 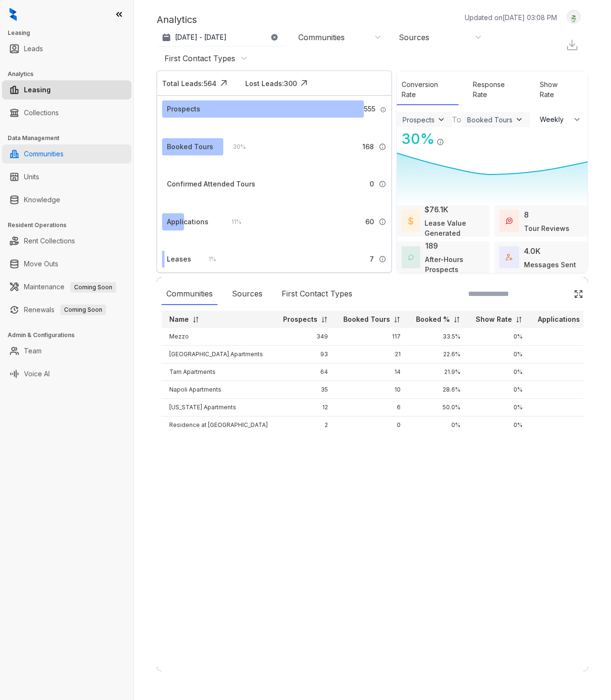 What do you see at coordinates (41, 264) in the screenshot?
I see `a: Move Outs` at bounding box center [41, 264].